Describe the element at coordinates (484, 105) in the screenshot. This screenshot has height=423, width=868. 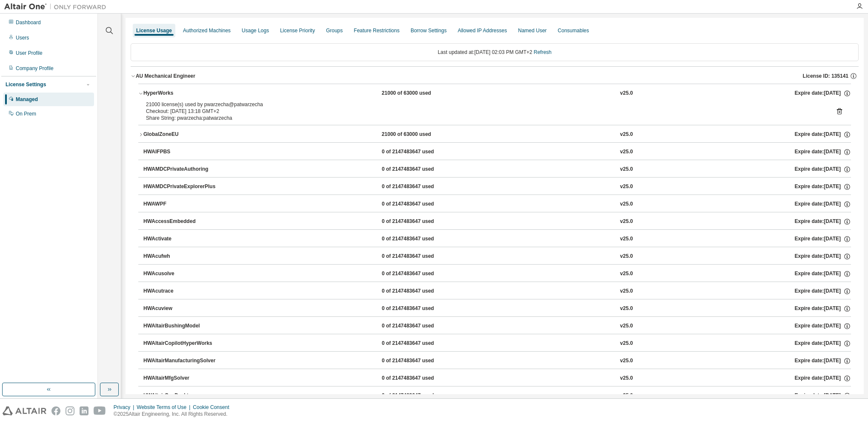
I see `div: 21000 license(s) used by pwarzecha@patwarzecha` at that location.